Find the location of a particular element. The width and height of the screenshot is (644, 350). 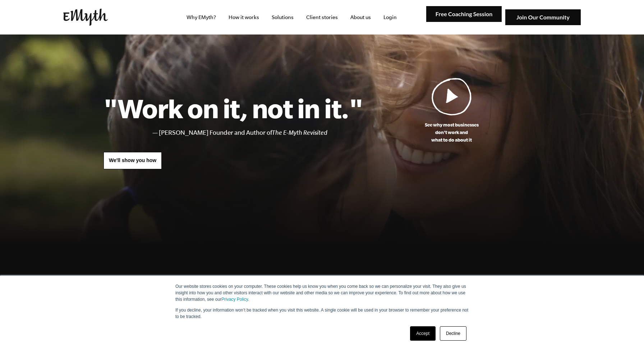

span: We'll show you how is located at coordinates (132, 160).